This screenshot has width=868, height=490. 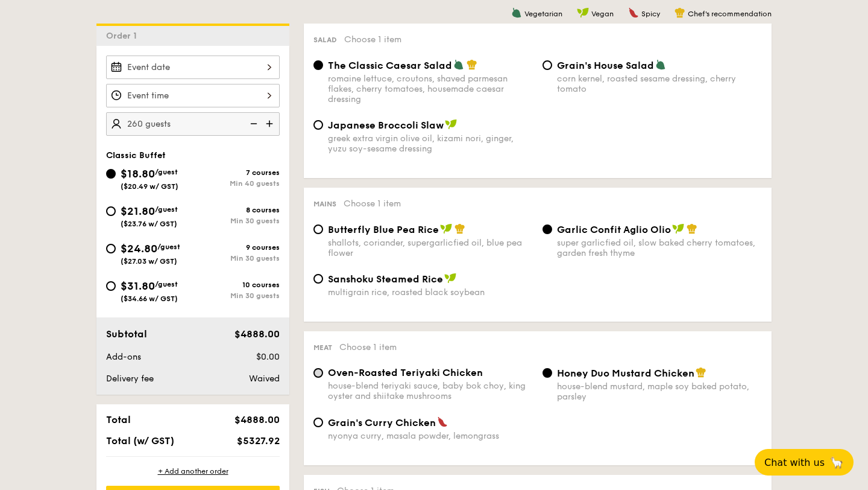 What do you see at coordinates (137, 211) in the screenshot?
I see `span: $21.80` at bounding box center [137, 211].